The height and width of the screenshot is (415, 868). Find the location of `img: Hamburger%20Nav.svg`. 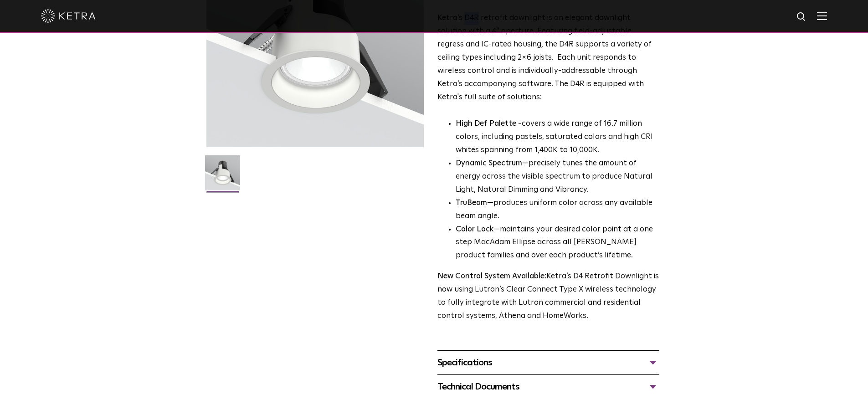

img: Hamburger%20Nav.svg is located at coordinates (822, 15).